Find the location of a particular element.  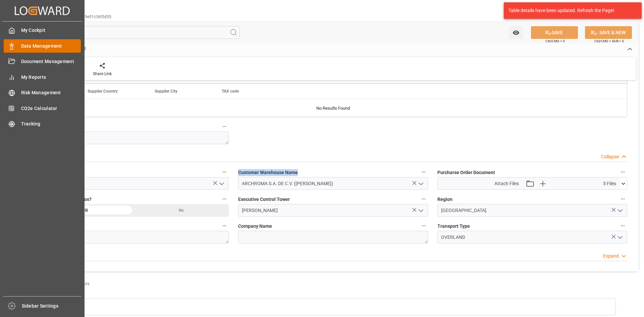

span: Supplier City is located at coordinates (166, 91).